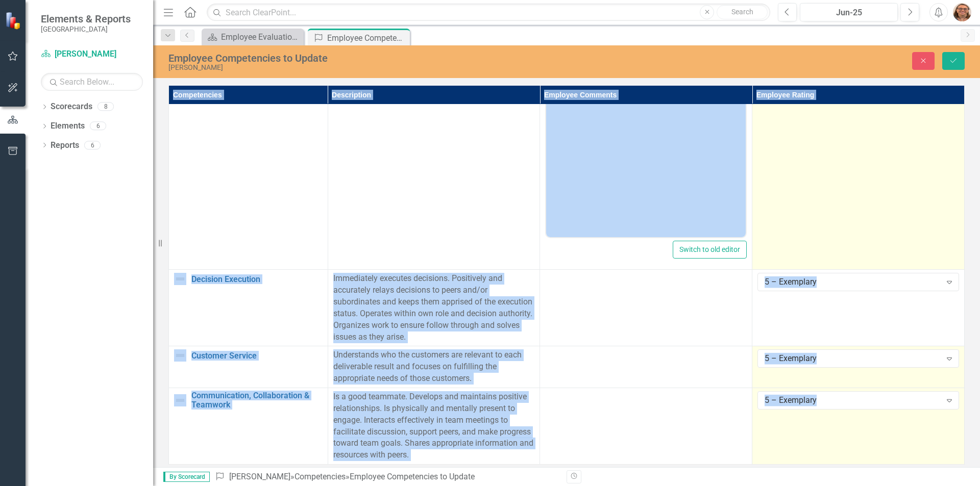 The width and height of the screenshot is (980, 486). Describe the element at coordinates (742, 12) in the screenshot. I see `button: Search` at that location.